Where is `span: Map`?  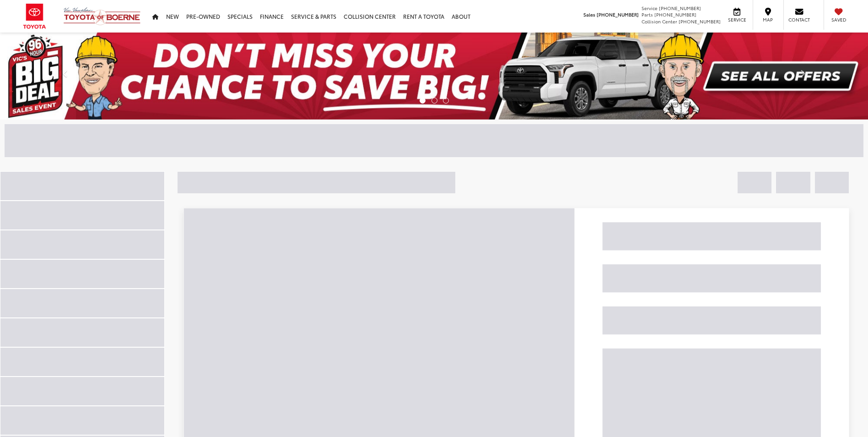 span: Map is located at coordinates (767, 19).